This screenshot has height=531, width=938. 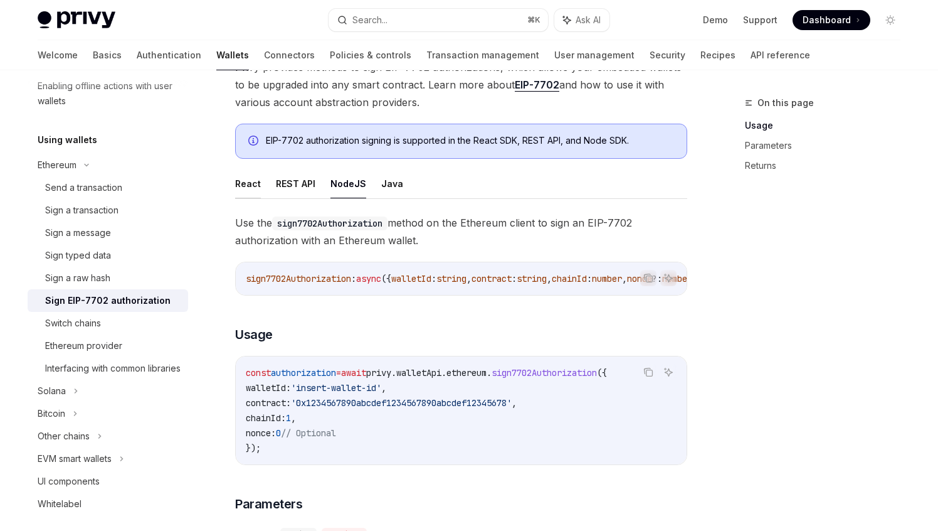 What do you see at coordinates (108, 210) in the screenshot?
I see `a: Sign a transaction` at bounding box center [108, 210].